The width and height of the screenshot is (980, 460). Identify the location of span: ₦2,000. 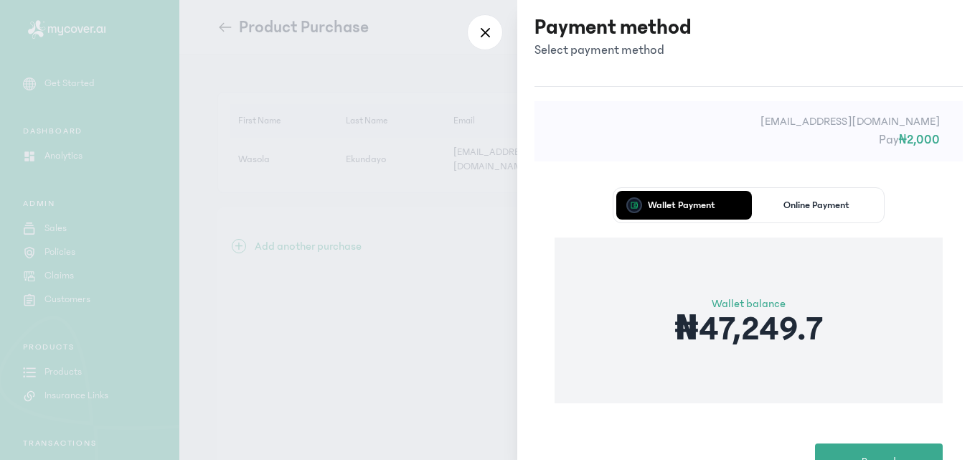
(919, 140).